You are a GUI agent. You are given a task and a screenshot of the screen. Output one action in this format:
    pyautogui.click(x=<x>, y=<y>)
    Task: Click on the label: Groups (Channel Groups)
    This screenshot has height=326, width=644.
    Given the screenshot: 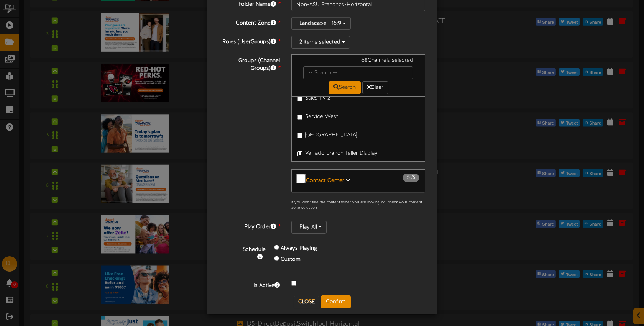 What is the action you would take?
    pyautogui.click(x=249, y=63)
    